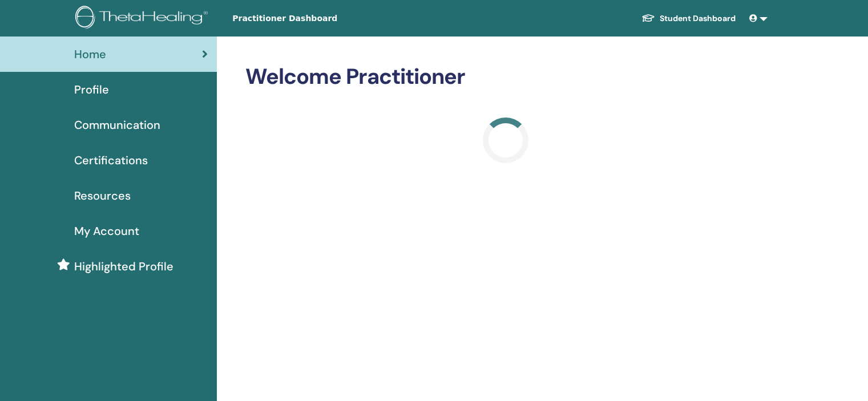 The image size is (868, 401). I want to click on a: Student Dashboard, so click(688, 18).